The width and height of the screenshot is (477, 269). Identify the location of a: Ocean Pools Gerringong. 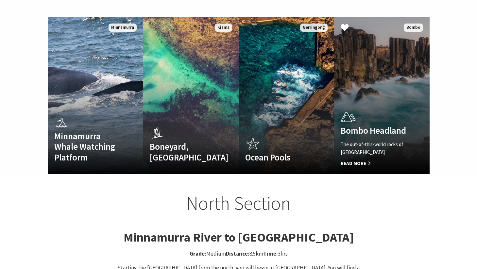
(287, 96).